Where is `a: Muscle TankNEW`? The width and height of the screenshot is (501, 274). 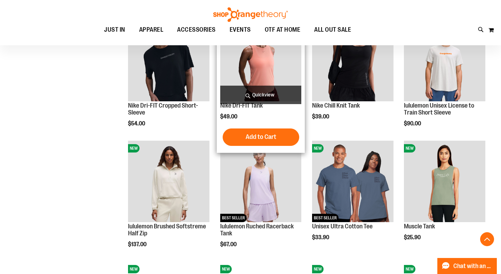
a: Muscle TankNEW is located at coordinates (445, 182).